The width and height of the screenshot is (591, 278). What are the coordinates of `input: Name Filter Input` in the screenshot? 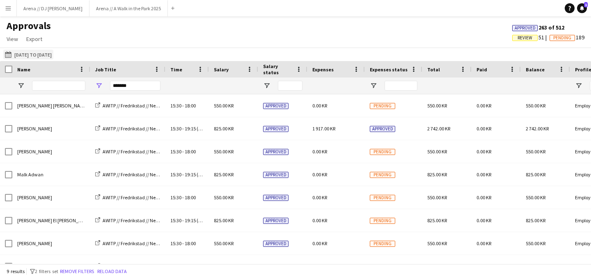 It's located at (59, 86).